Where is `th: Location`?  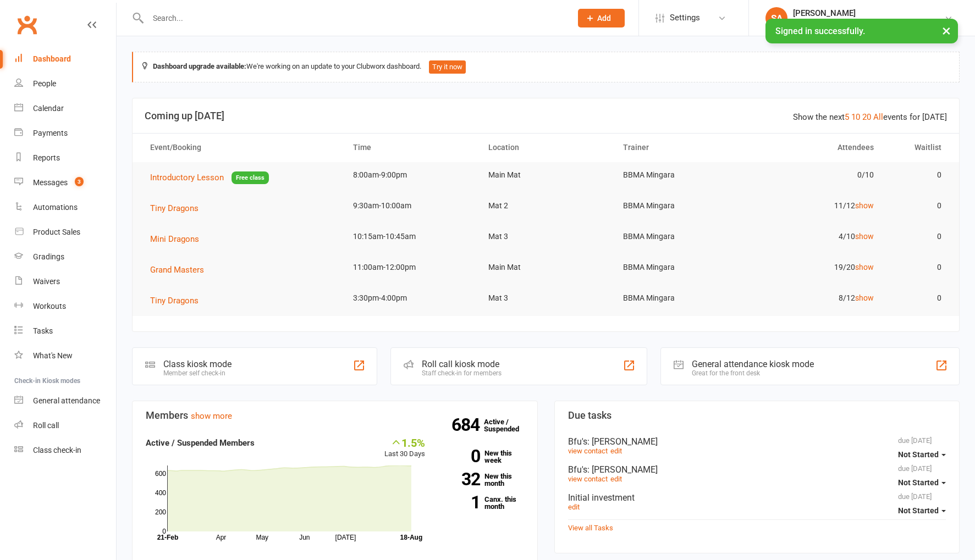
th: Location is located at coordinates (546, 148).